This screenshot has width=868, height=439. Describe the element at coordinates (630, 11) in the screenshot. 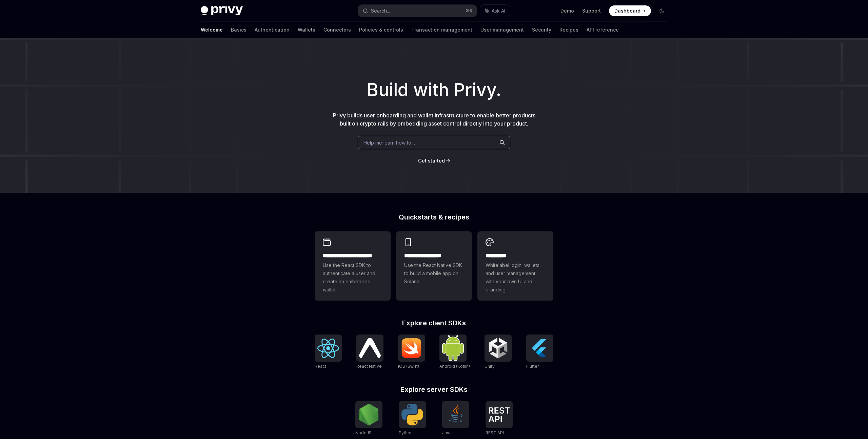

I see `a: Dashboard` at that location.